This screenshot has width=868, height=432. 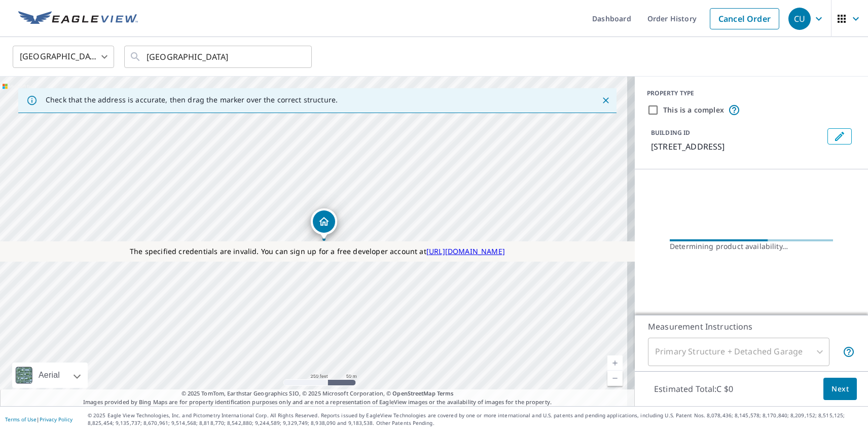 I want to click on span: Next, so click(x=841, y=389).